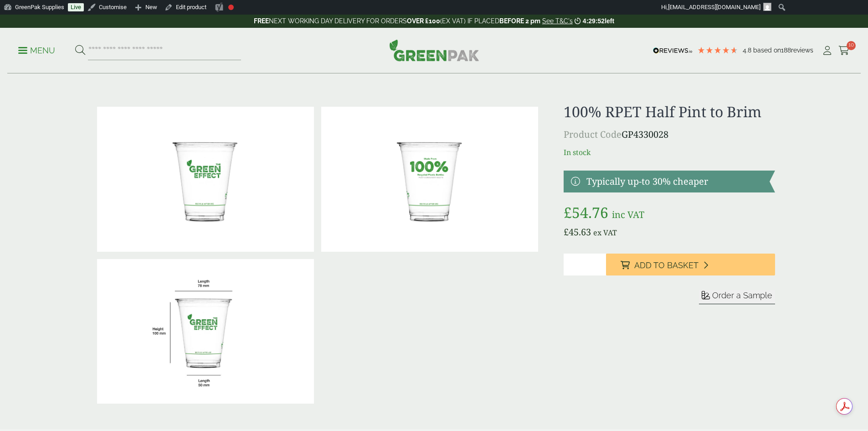 This screenshot has width=868, height=431. What do you see at coordinates (592, 134) in the screenshot?
I see `span: Product Code` at bounding box center [592, 134].